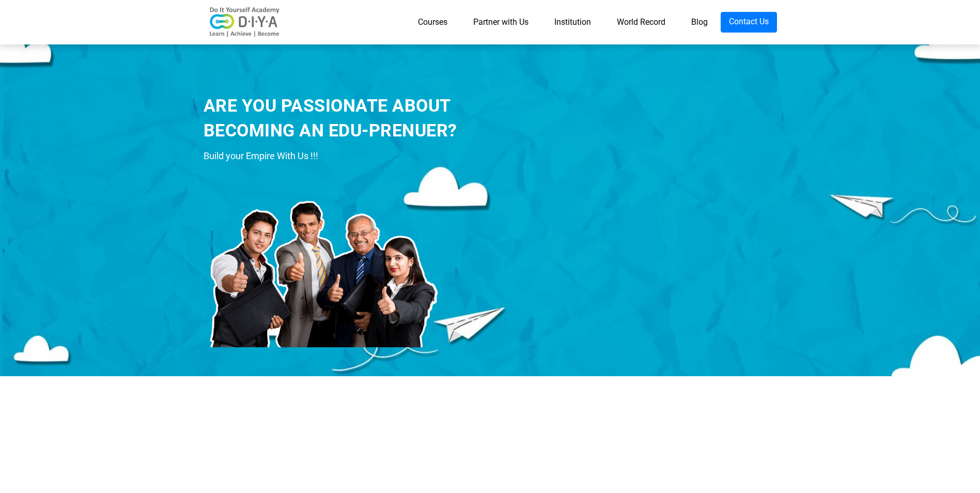 Image resolution: width=980 pixels, height=493 pixels. Describe the element at coordinates (700, 22) in the screenshot. I see `a: Blog` at that location.